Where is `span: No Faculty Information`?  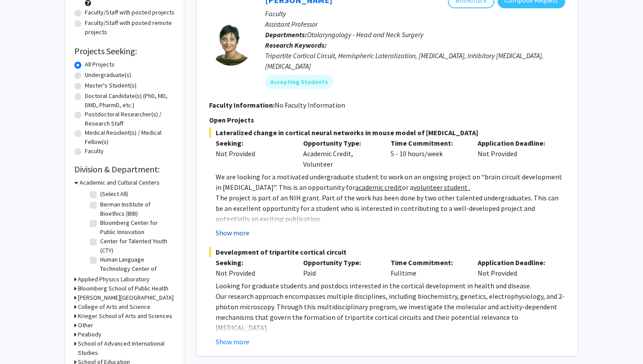 span: No Faculty Information is located at coordinates (310, 105).